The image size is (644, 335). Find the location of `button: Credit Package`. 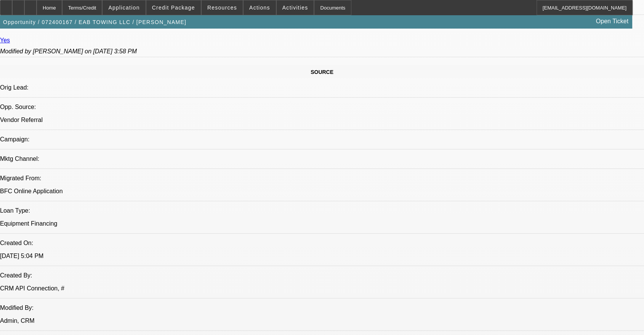

button: Credit Package is located at coordinates (174, 8).